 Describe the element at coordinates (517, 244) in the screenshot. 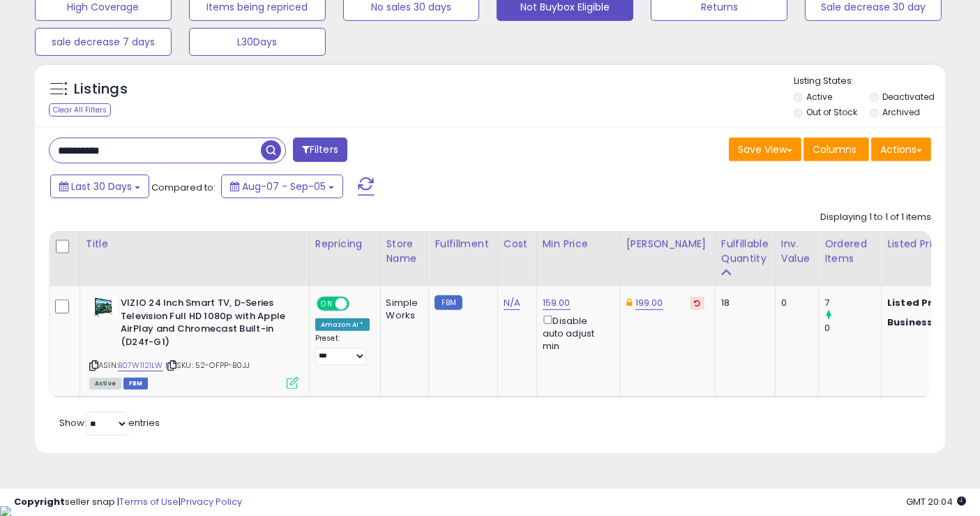

I see `div: Cost` at that location.